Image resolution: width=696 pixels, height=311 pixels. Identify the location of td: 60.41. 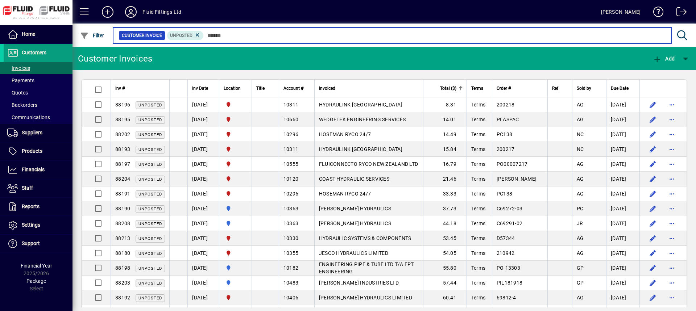
(445, 298).